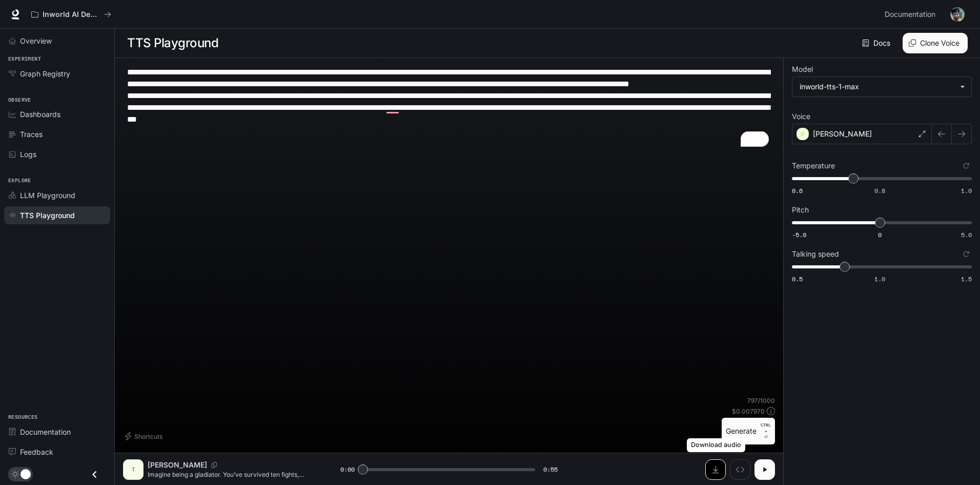  What do you see at coordinates (880, 190) in the screenshot?
I see `span: 0.8` at bounding box center [880, 190].